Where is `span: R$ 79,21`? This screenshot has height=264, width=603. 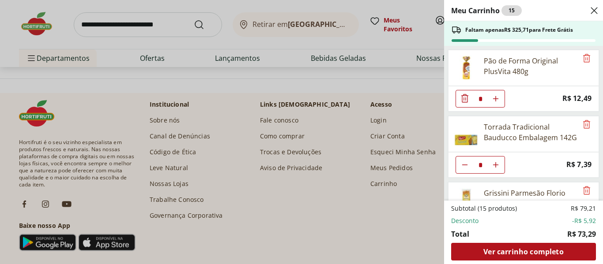 span: R$ 79,21 is located at coordinates (583, 209).